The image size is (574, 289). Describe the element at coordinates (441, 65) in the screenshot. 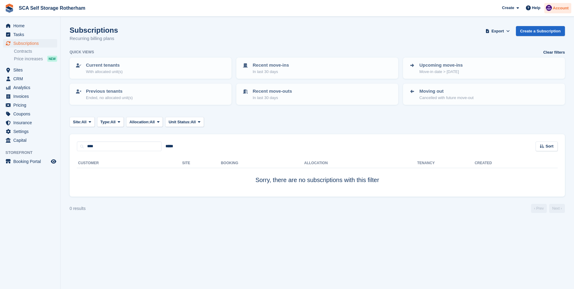

I see `p: Upcoming move-ins` at that location.